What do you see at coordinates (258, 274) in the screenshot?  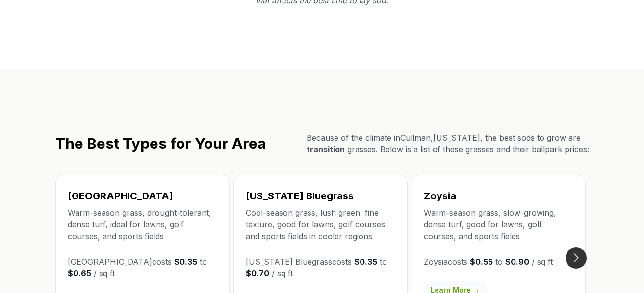 I see `strong: $0.70` at bounding box center [258, 274].